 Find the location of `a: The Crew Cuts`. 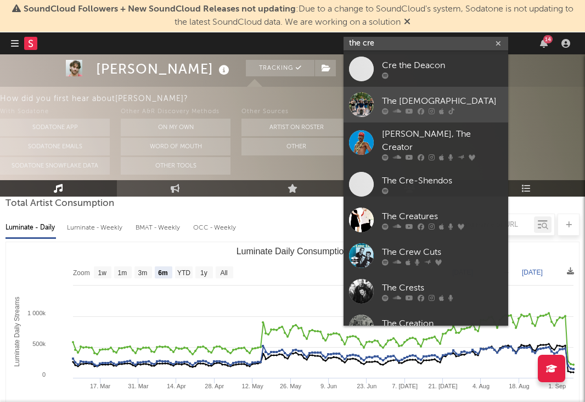

a: The Crew Cuts is located at coordinates (426, 255).